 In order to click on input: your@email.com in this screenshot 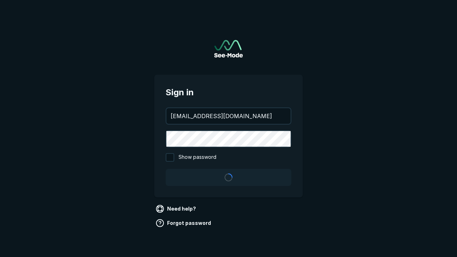, I will do `click(229, 116)`.